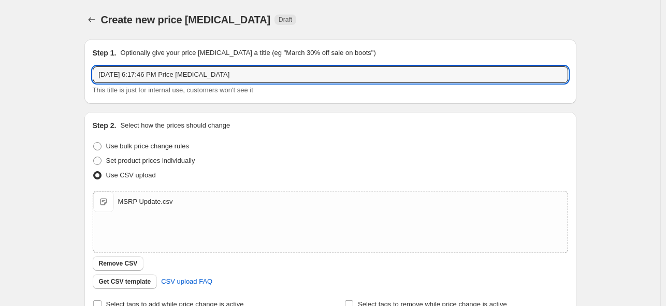  What do you see at coordinates (148, 146) in the screenshot?
I see `span: Use bulk price change rules` at bounding box center [148, 146].